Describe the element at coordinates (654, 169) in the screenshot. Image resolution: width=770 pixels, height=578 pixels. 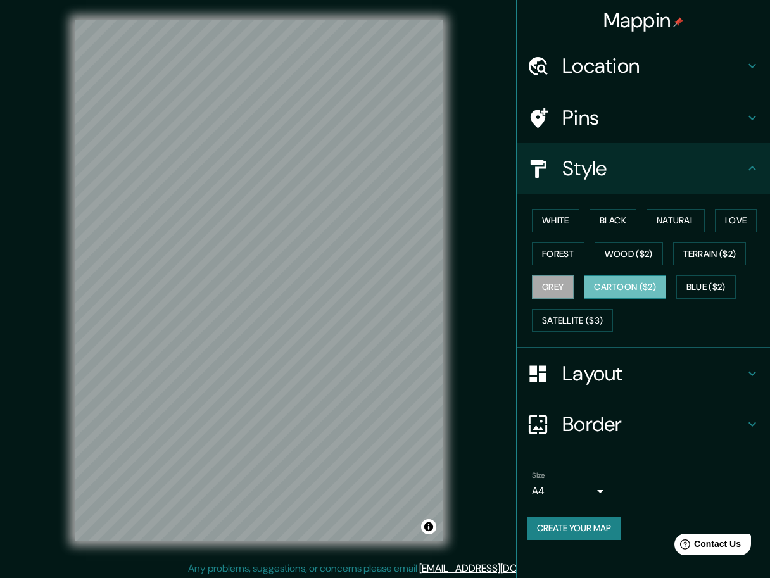
I see `h4: Style` at that location.